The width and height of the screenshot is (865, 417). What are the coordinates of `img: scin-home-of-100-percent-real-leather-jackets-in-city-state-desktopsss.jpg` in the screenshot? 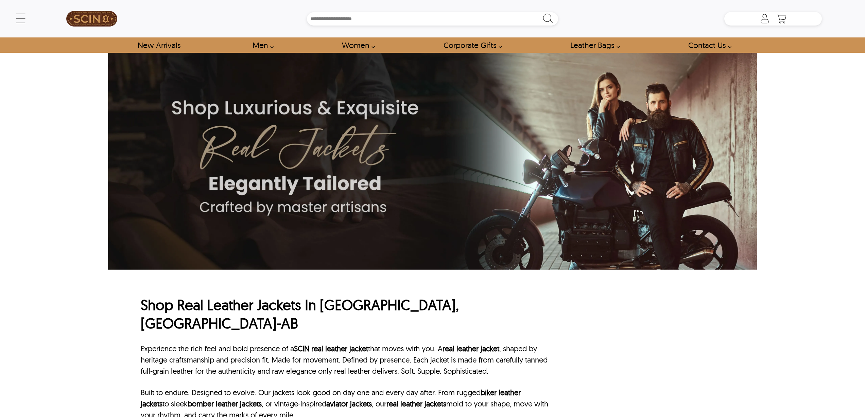 It's located at (432, 161).